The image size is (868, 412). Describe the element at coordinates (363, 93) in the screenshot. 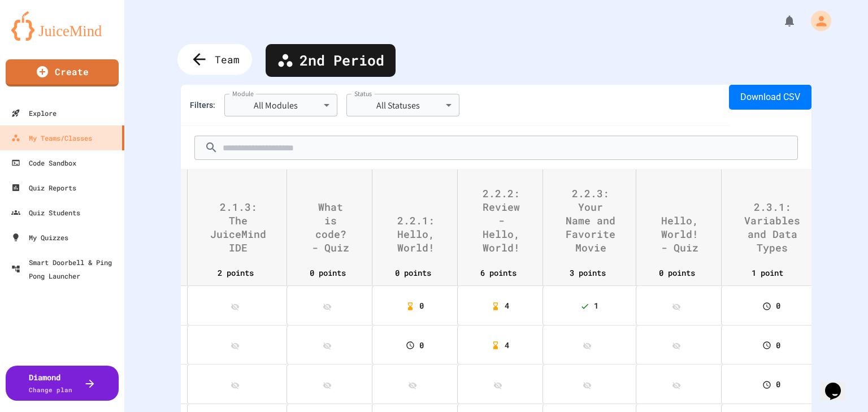

I see `label: Status` at that location.